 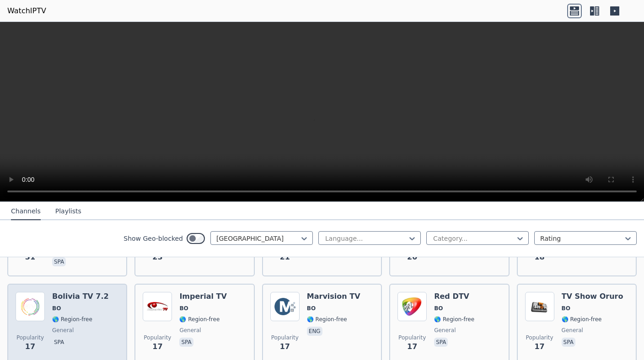 I want to click on h6: Marvision TV, so click(x=334, y=297).